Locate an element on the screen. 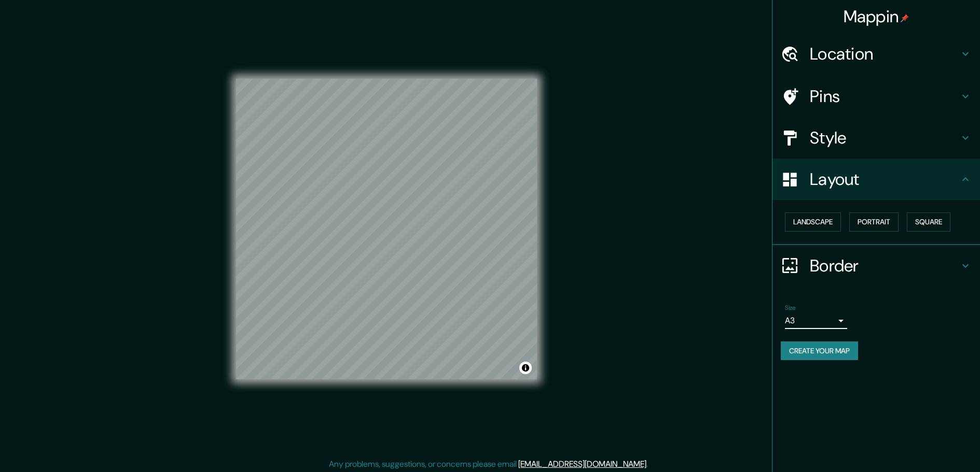 The height and width of the screenshot is (472, 980). div: Location is located at coordinates (876, 53).